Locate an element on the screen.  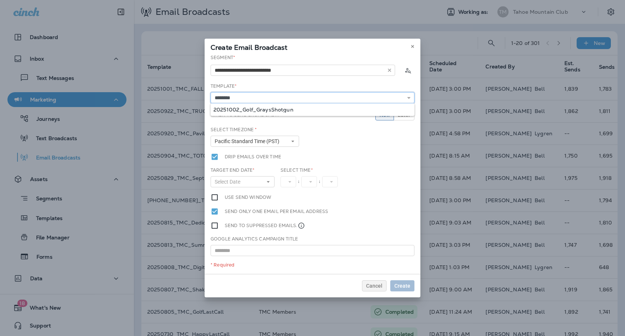
label: Template is located at coordinates (224, 86).